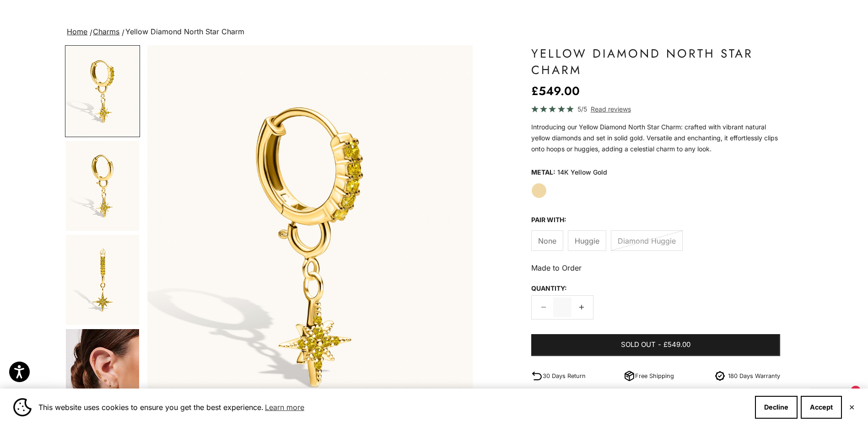 The width and height of the screenshot is (868, 426). Describe the element at coordinates (611, 109) in the screenshot. I see `span: Read reviews` at that location.